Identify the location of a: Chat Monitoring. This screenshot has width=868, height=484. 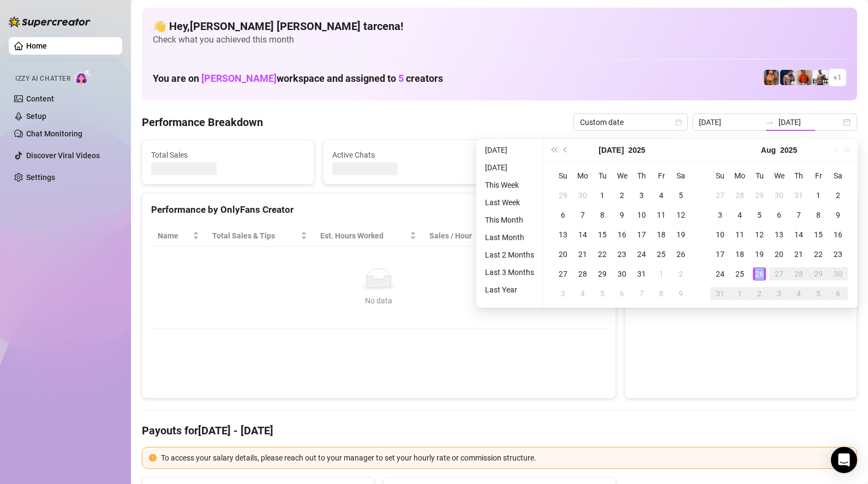
(54, 134).